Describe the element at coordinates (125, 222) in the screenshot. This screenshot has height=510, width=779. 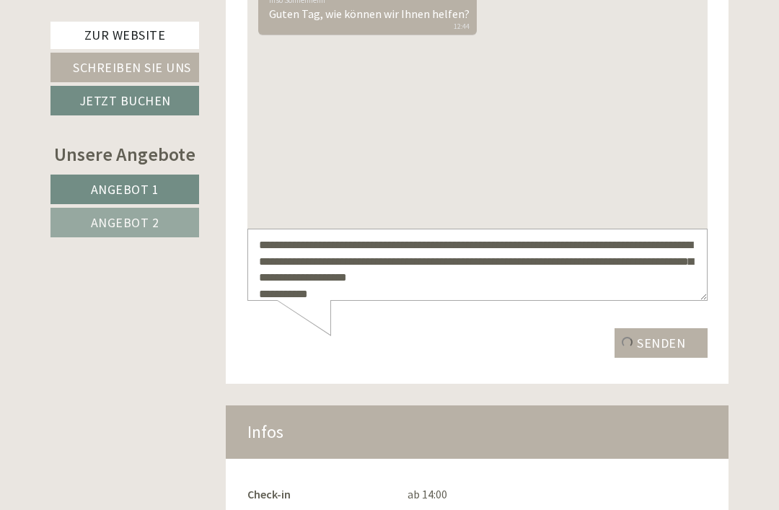
I see `span: Angebot 2` at that location.